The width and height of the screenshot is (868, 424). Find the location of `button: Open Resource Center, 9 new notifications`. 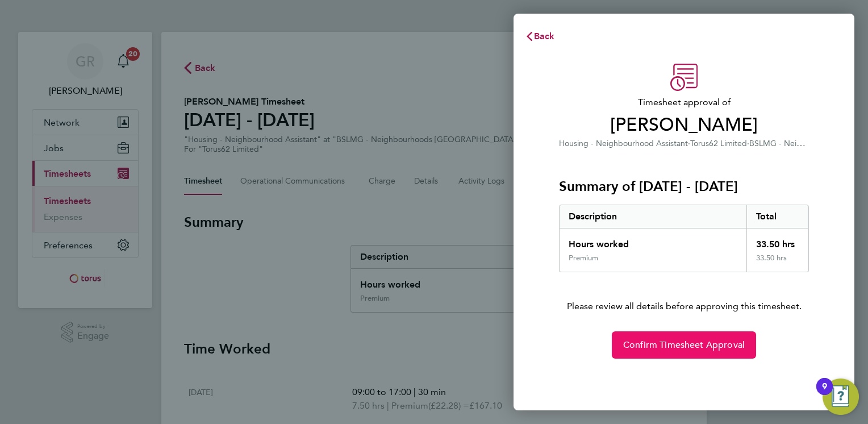

button: Open Resource Center, 9 new notifications is located at coordinates (841, 396).